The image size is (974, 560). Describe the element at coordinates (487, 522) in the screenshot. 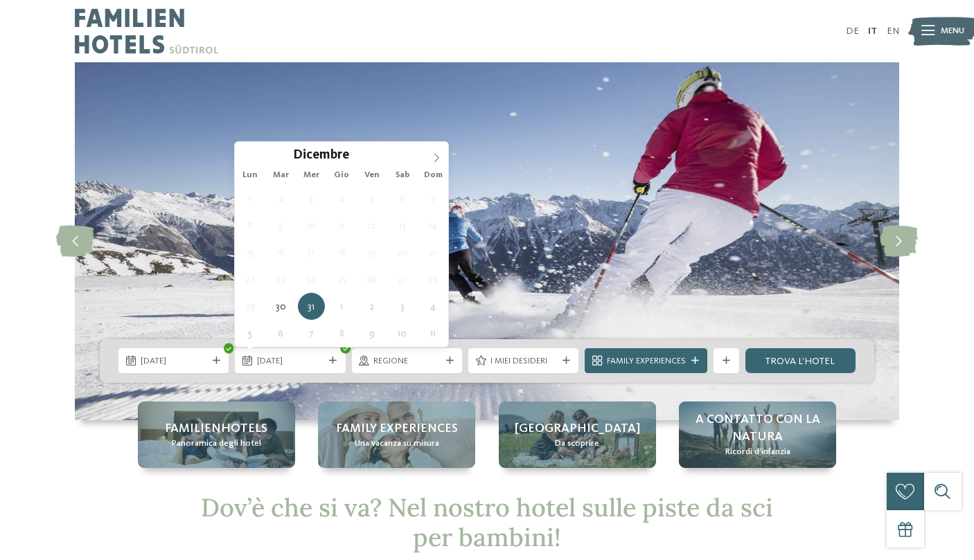

I see `span: Dov’è che si va? Nel nostro hotel sulle piste da sci per bambini!` at that location.